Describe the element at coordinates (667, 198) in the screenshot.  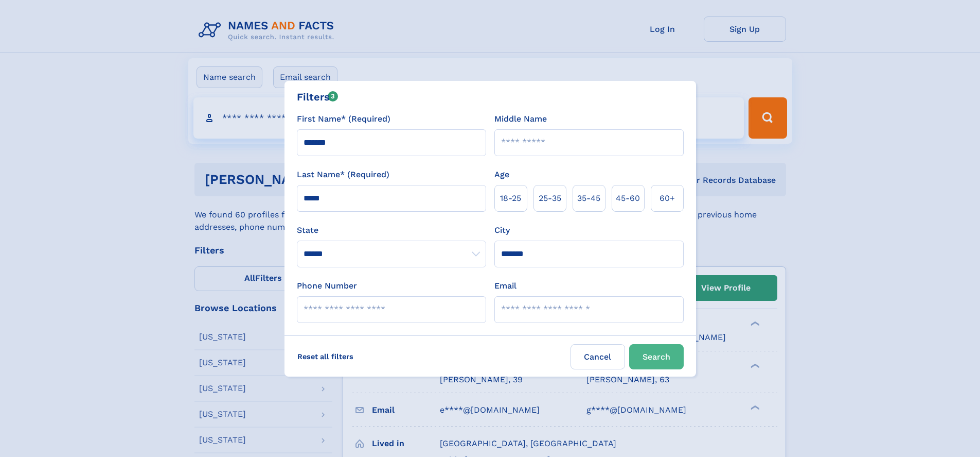
I see `span: 60+` at that location.